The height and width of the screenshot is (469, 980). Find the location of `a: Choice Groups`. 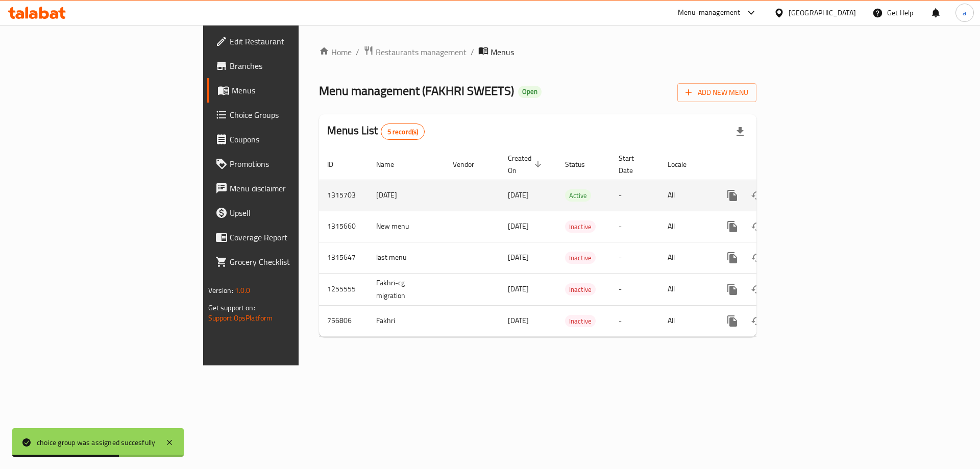

a: Choice Groups is located at coordinates (287, 115).